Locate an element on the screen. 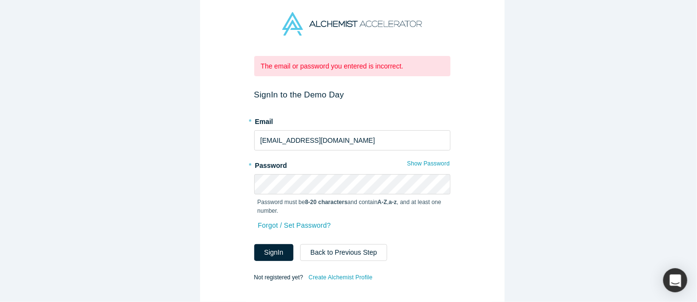 The image size is (697, 302). strong: a-z is located at coordinates (392, 202).